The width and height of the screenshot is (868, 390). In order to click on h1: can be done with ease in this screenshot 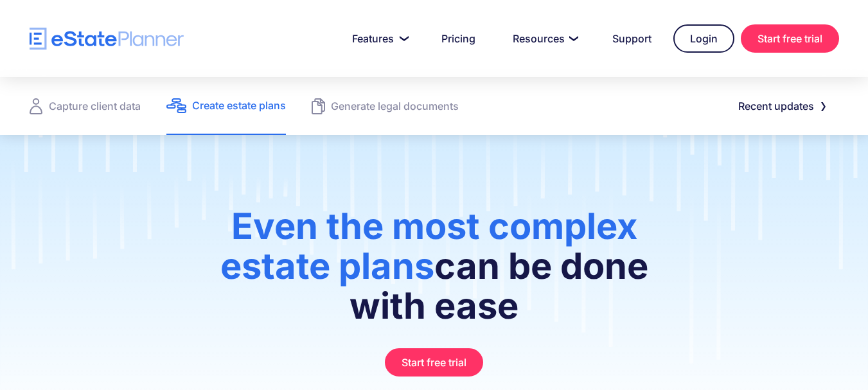, I will do `click(434, 272)`.